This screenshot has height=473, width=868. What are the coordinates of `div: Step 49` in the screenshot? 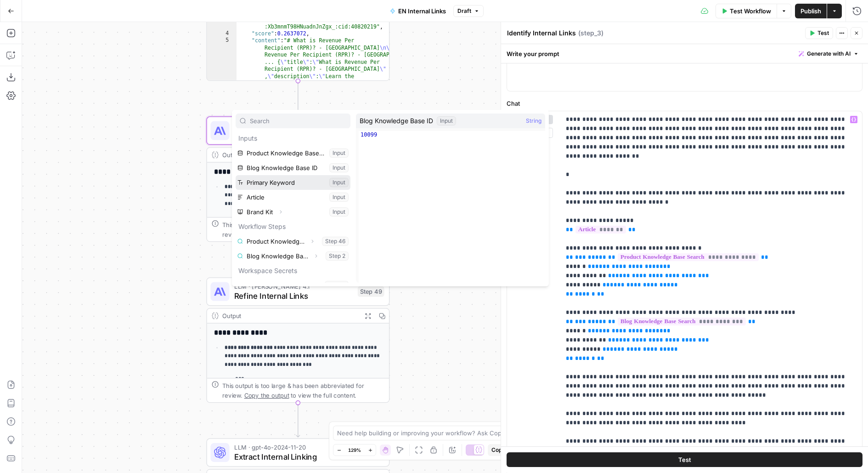 It's located at (371, 292).